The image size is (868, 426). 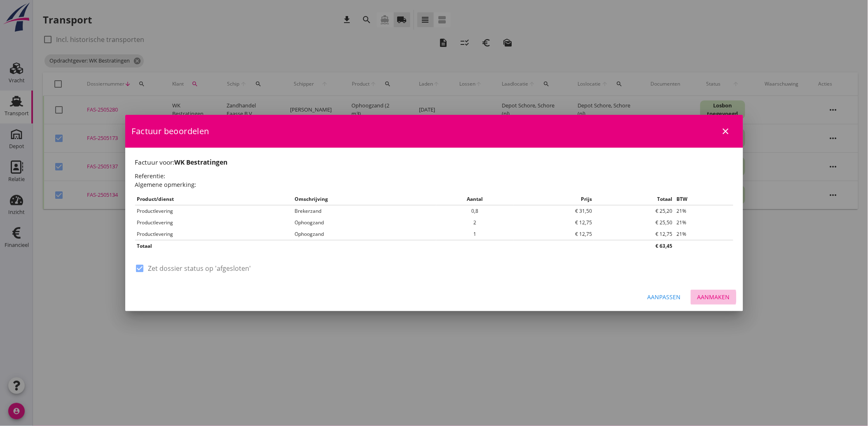 I want to click on td: Brekerzand, so click(x=364, y=211).